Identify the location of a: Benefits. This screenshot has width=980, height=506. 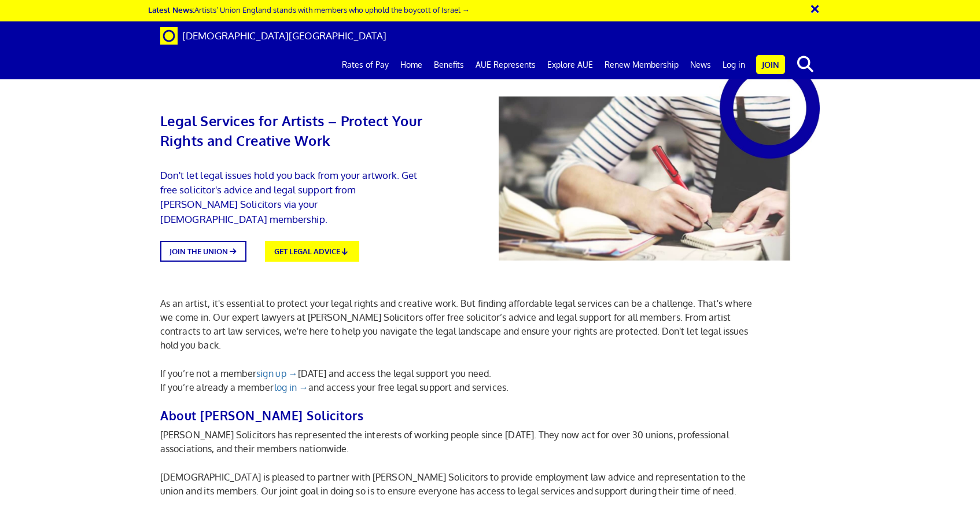
(449, 65).